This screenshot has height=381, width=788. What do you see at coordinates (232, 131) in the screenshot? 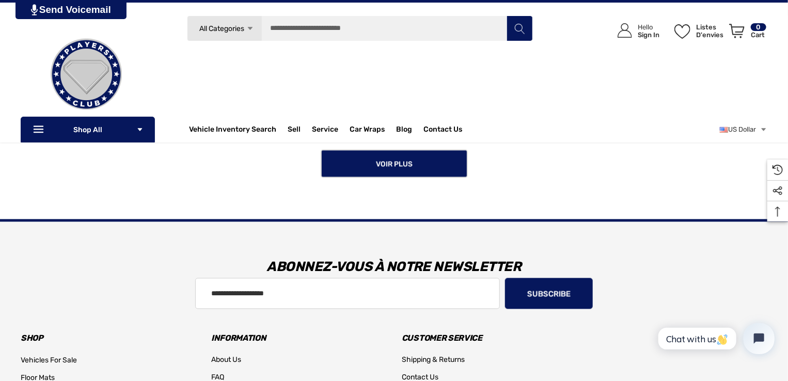
I see `a: Vehicle Inventory Search` at bounding box center [232, 131].